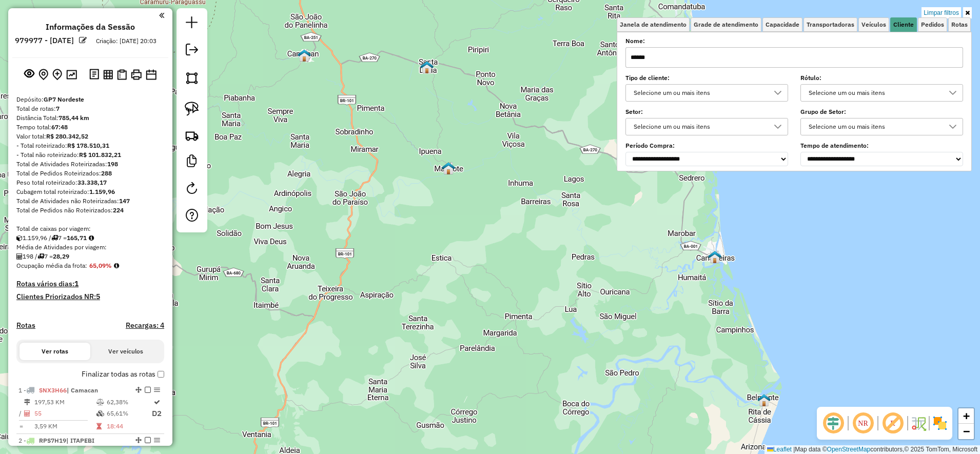  Describe the element at coordinates (706, 145) in the screenshot. I see `label: Período Compra:` at that location.